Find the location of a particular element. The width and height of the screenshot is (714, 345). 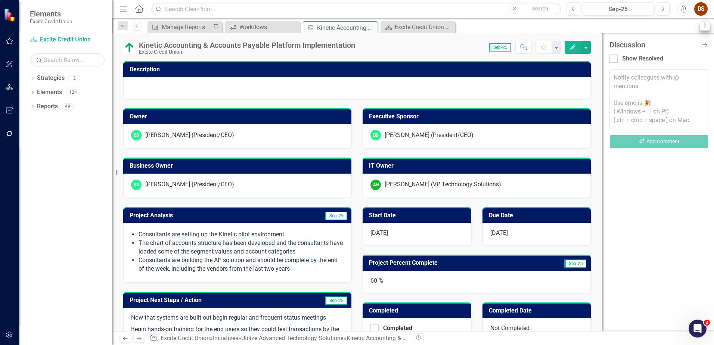

h3: Start Date is located at coordinates (418, 215).